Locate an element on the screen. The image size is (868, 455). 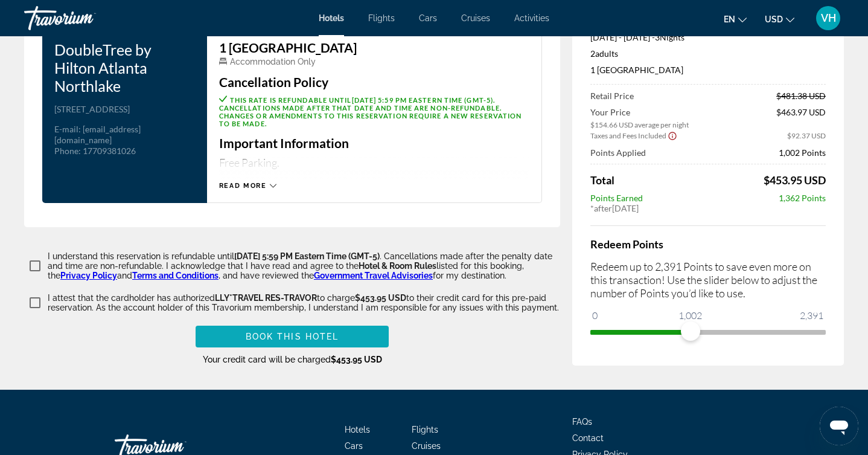
ngx-slider: ngx-slider is located at coordinates (709, 331).